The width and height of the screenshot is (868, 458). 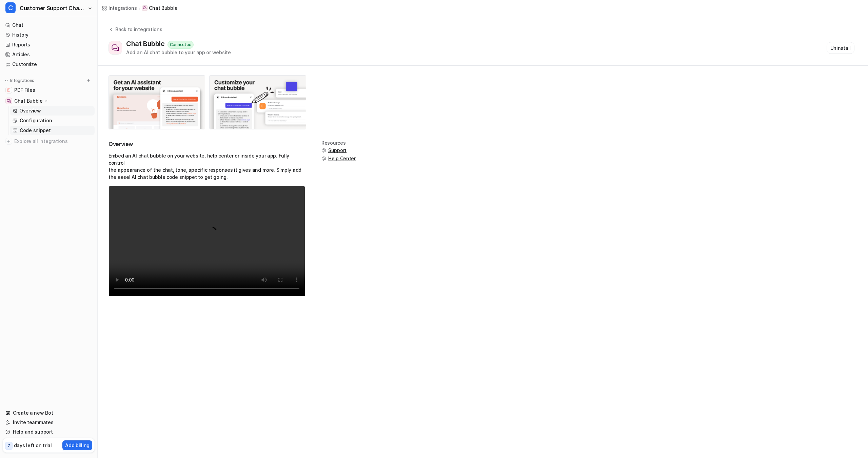 I want to click on p: Embed an AI chat bubble on your website, help center or inside your app. Fully control the appear..., so click(x=207, y=166).